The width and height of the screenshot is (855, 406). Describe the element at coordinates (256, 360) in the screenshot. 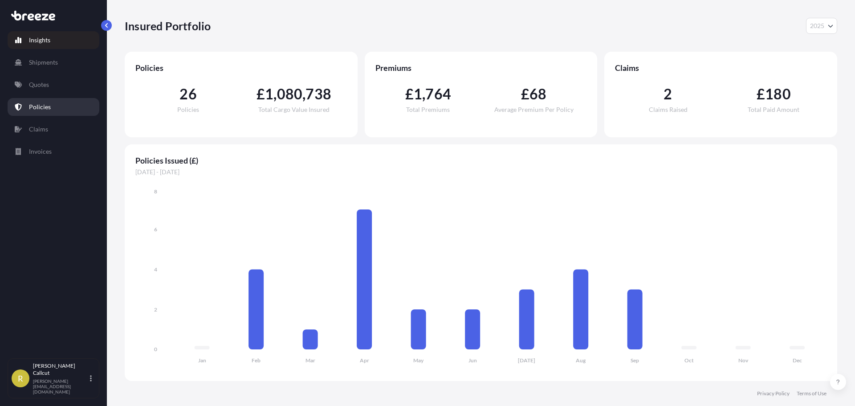

I see `tspan: Feb` at that location.